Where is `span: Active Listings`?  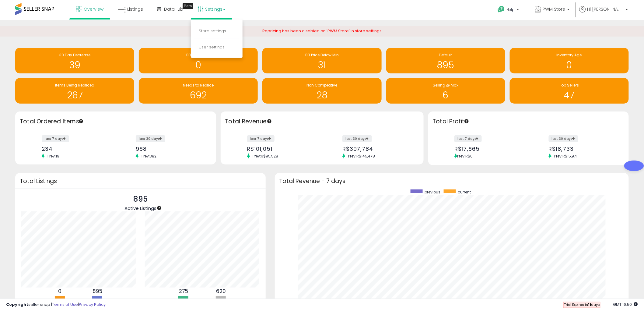
span: Active Listings is located at coordinates (141, 208).